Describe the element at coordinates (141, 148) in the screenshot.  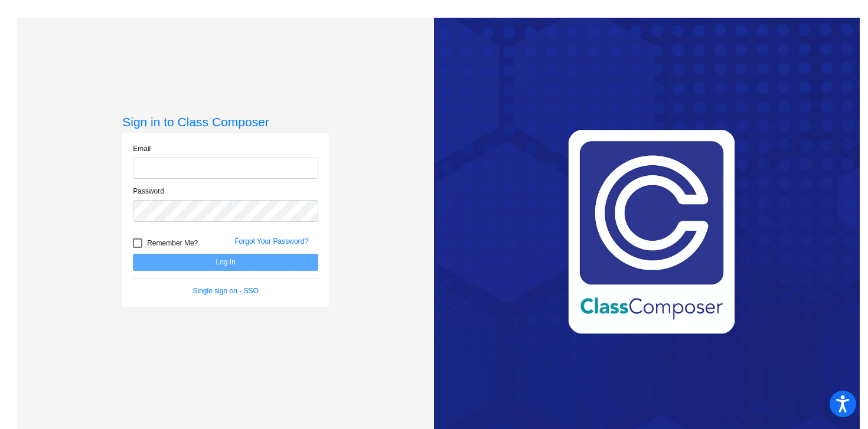
I see `label: Email` at that location.